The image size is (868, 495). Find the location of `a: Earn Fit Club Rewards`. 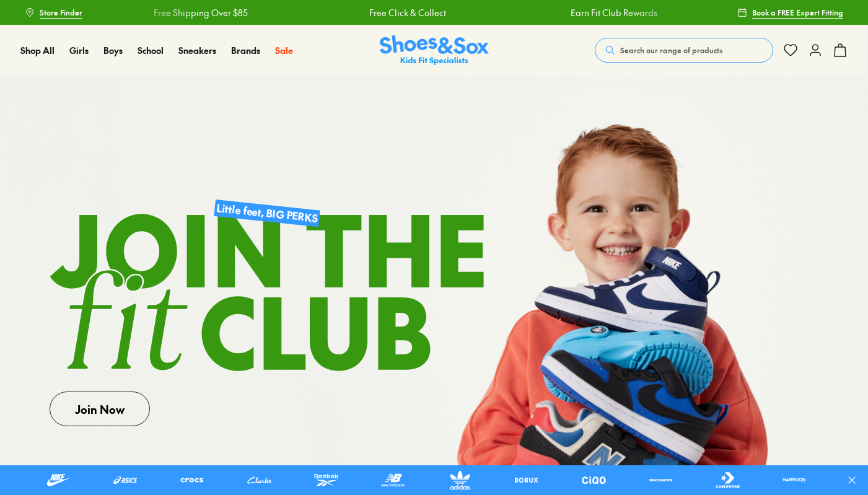

a: Earn Fit Club Rewards is located at coordinates (614, 12).